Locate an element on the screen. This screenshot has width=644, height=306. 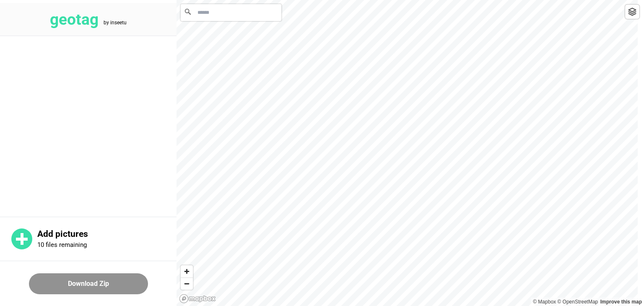
p: 10 files remaining is located at coordinates (62, 245).